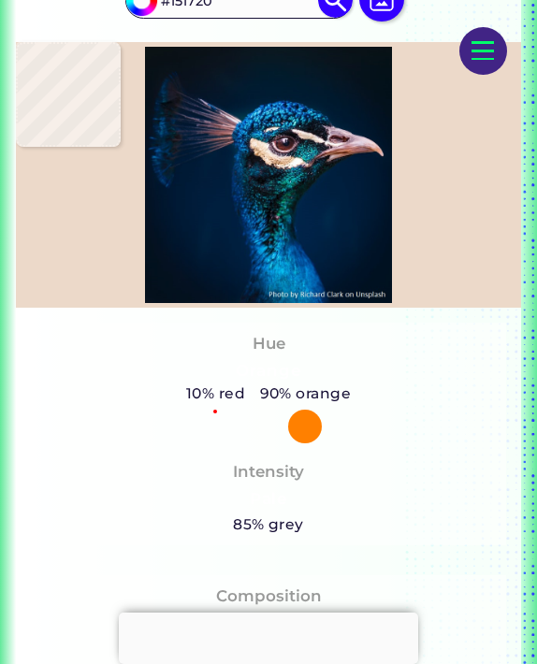 The height and width of the screenshot is (664, 537). Describe the element at coordinates (269, 472) in the screenshot. I see `h4: Intensity` at that location.